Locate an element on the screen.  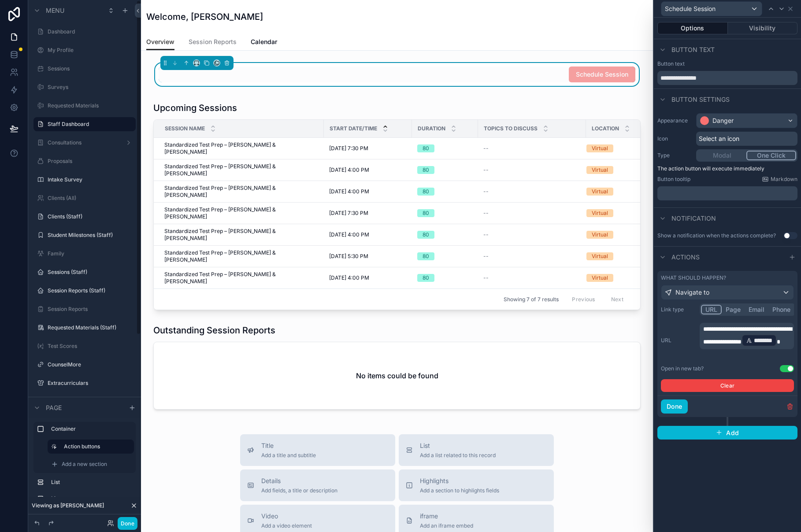
a: Proposals is located at coordinates (91, 161).